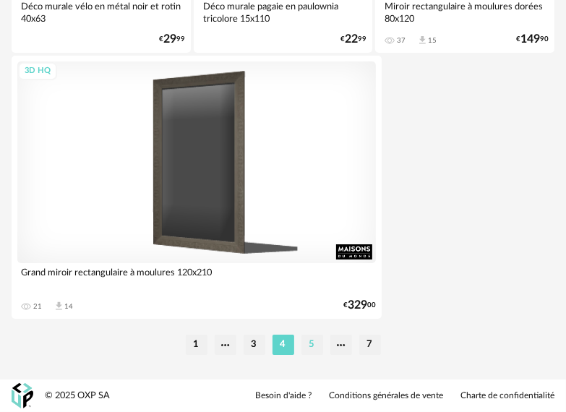 The height and width of the screenshot is (412, 566). I want to click on a: Conditions générales de vente, so click(386, 396).